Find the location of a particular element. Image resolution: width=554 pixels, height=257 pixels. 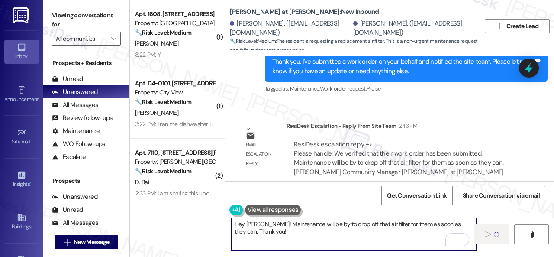

button: Create Lead is located at coordinates (517, 26).